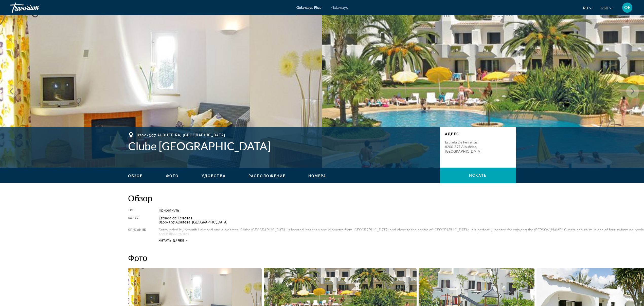 Image resolution: width=644 pixels, height=306 pixels. I want to click on button: User Menu, so click(627, 8).